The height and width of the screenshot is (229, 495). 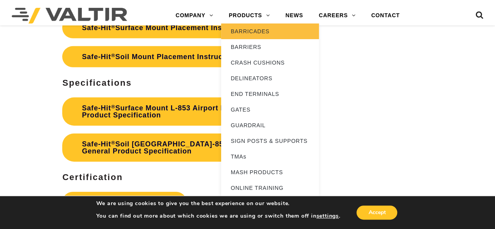 I want to click on a: BARRICADES, so click(x=270, y=31).